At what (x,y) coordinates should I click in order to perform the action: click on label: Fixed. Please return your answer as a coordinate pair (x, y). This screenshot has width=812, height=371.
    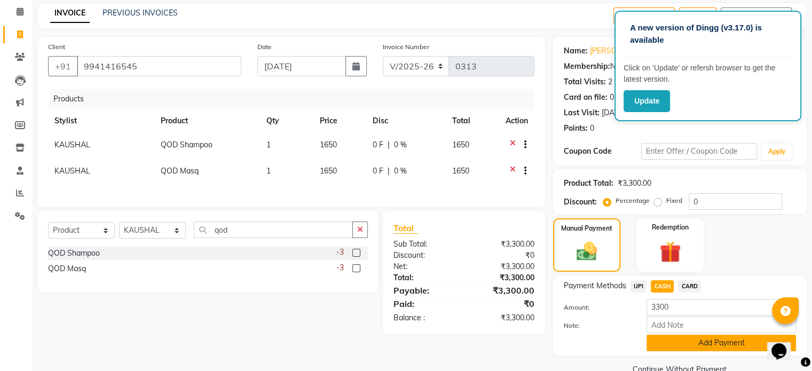
    Looking at the image, I should click on (674, 201).